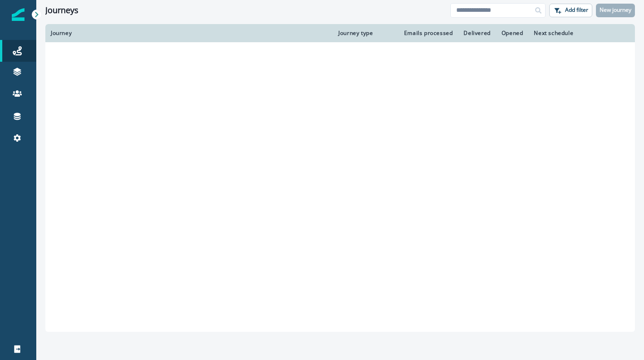  What do you see at coordinates (570, 10) in the screenshot?
I see `button: Add filter` at bounding box center [570, 10].